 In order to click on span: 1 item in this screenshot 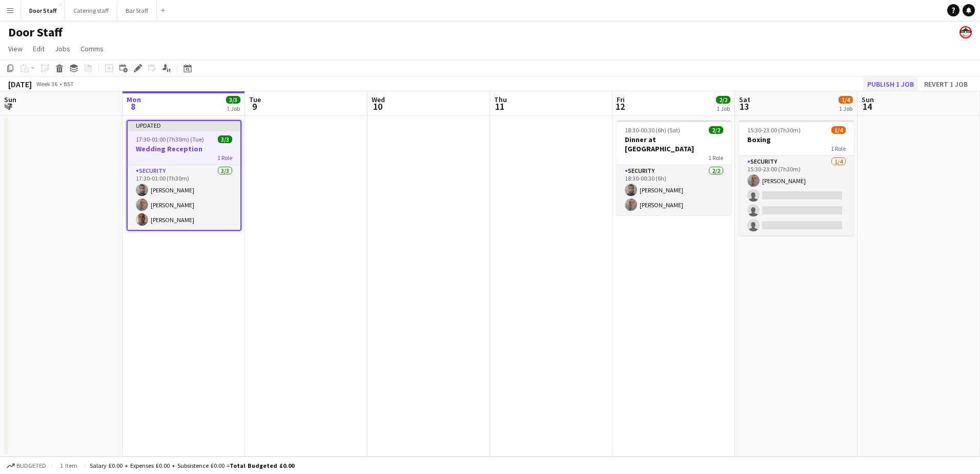, I will do `click(69, 465)`.